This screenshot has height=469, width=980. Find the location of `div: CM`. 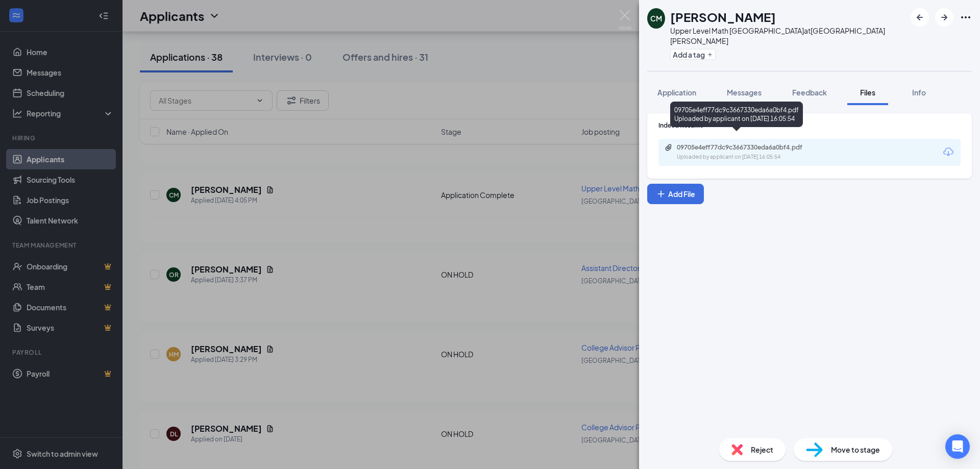

div: CM is located at coordinates (656, 18).